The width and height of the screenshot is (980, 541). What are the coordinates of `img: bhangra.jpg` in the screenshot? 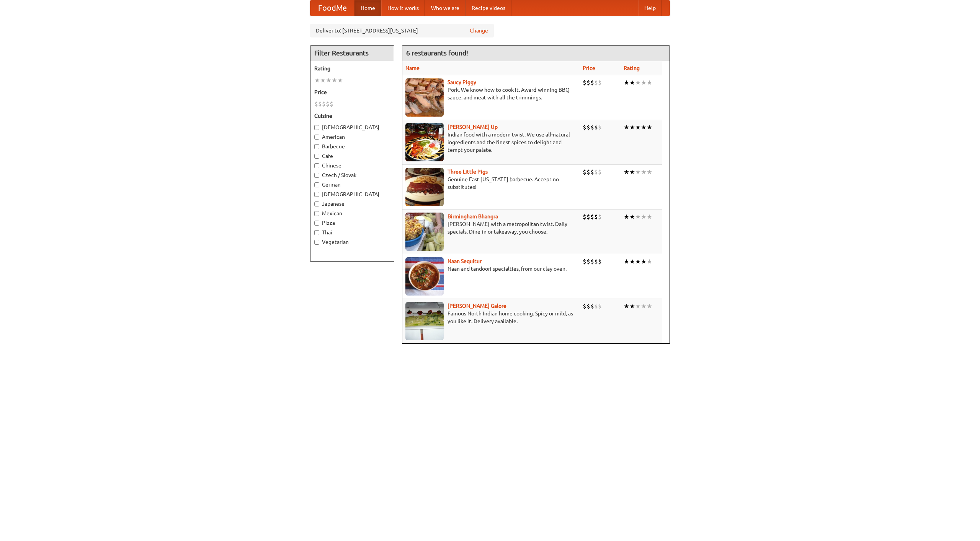 It's located at (424, 232).